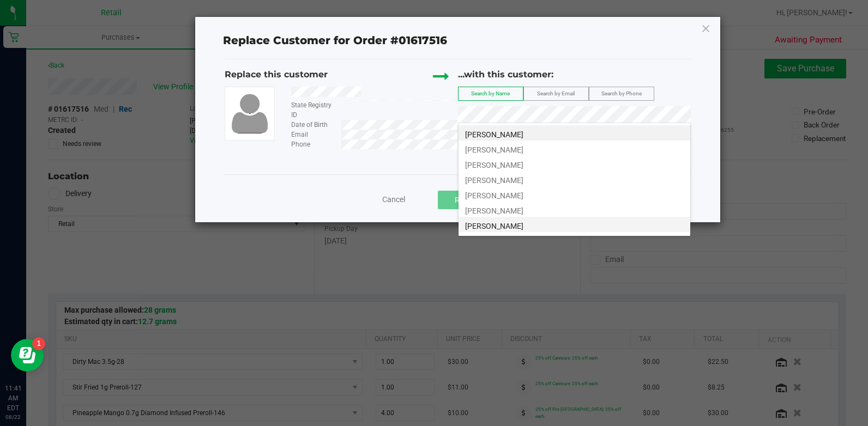 The image size is (868, 426). What do you see at coordinates (490, 93) in the screenshot?
I see `span: Search by Name` at bounding box center [490, 93].